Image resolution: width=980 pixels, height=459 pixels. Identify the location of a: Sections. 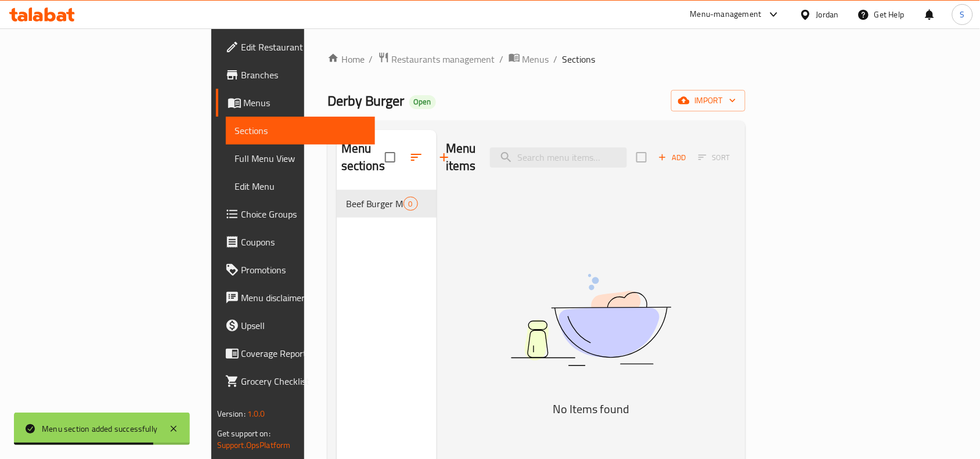
(301, 130).